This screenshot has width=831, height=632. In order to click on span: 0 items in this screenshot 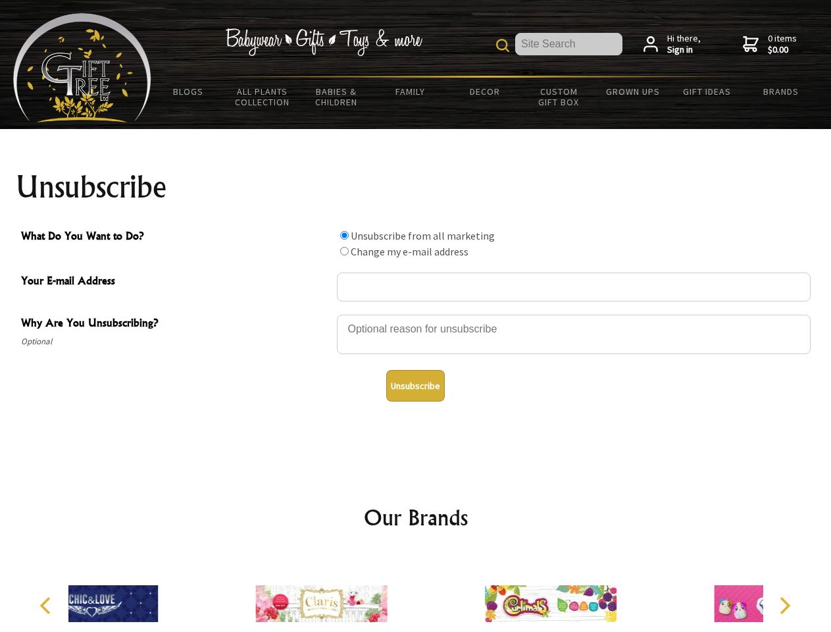, I will do `click(782, 44)`.